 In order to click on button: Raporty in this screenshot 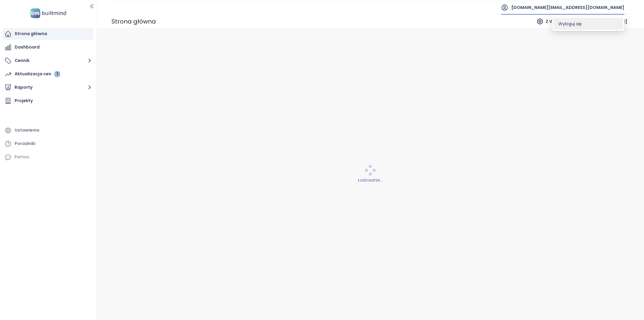, I will do `click(48, 87)`.